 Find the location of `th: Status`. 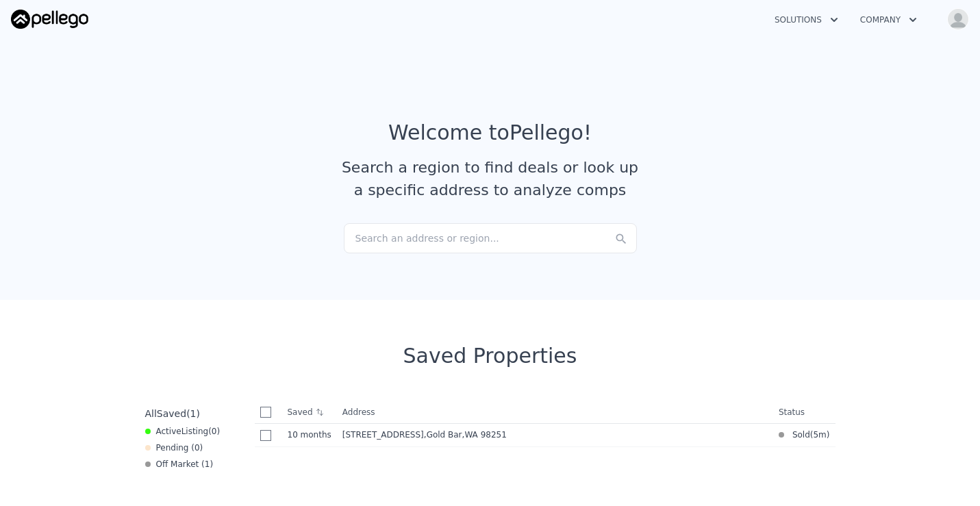

th: Status is located at coordinates (804, 412).